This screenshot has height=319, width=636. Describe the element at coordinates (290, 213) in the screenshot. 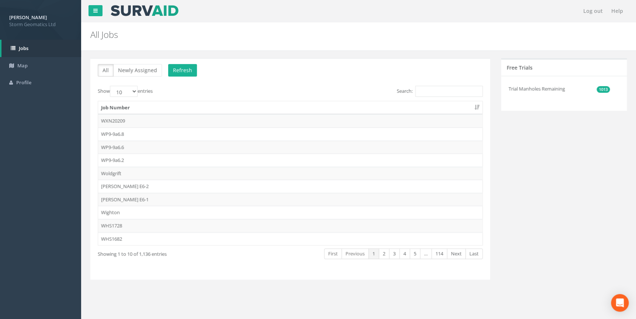

I see `td: Wighton` at that location.